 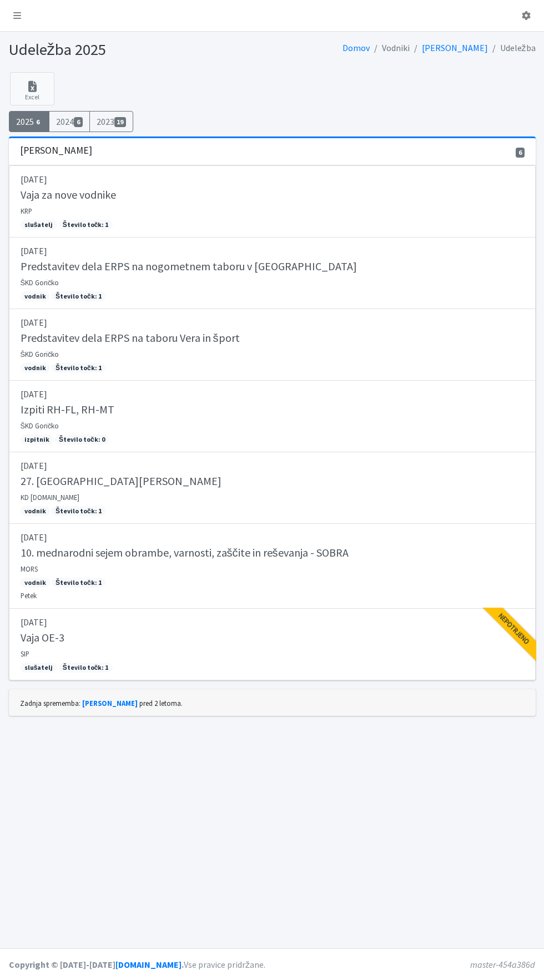 I want to click on a: Domov, so click(x=356, y=48).